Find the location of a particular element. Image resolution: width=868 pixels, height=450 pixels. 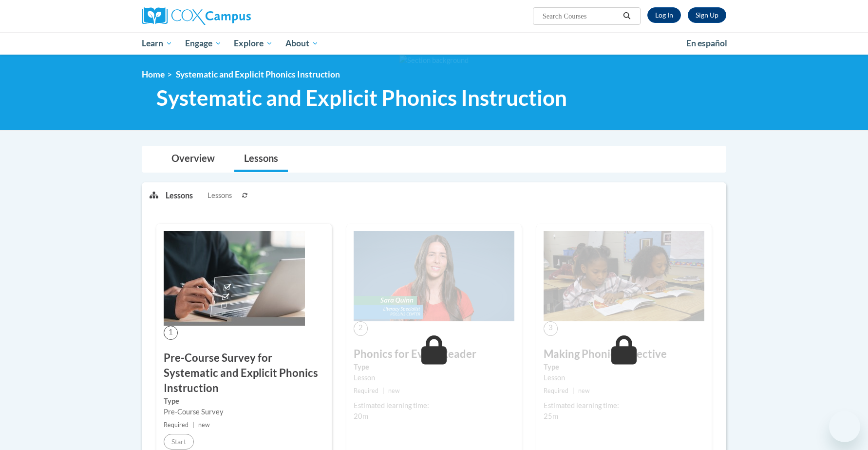

button: Start is located at coordinates (179, 442).